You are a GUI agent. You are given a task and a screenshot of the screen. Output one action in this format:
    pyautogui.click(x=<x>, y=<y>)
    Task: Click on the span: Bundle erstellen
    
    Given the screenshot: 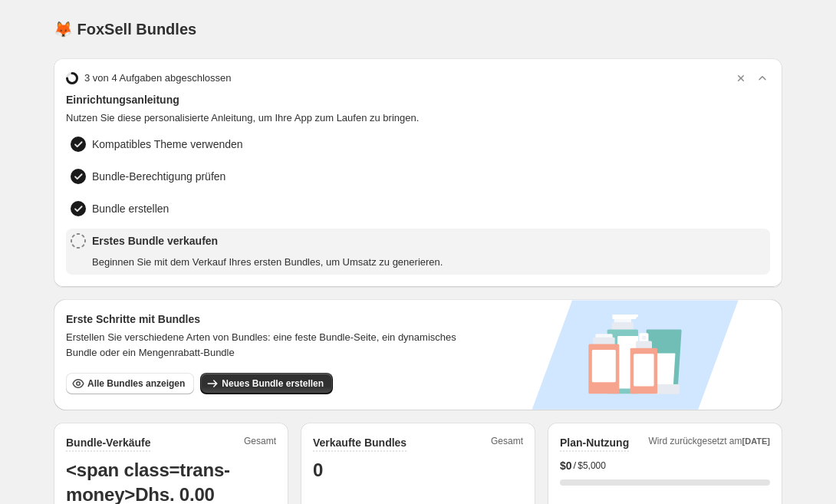 What is the action you would take?
    pyautogui.click(x=130, y=208)
    